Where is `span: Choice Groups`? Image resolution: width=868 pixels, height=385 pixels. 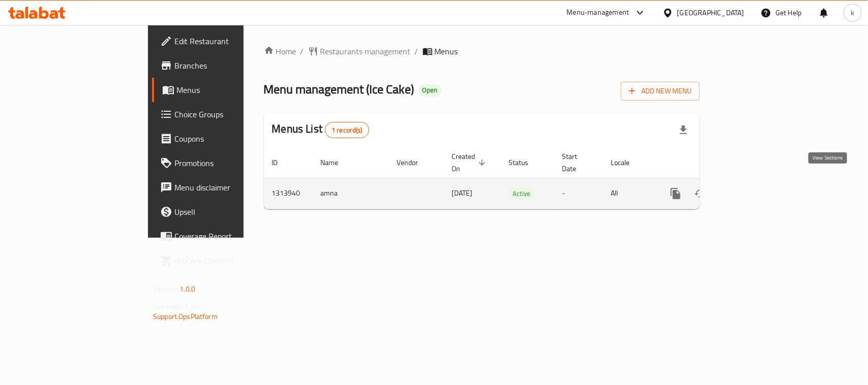
span: Choice Groups is located at coordinates (229, 114).